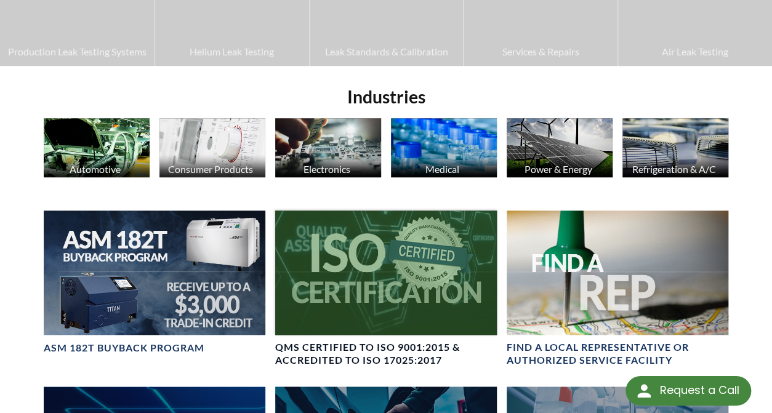  What do you see at coordinates (211, 169) in the screenshot?
I see `div: Consumer Products` at bounding box center [211, 169].